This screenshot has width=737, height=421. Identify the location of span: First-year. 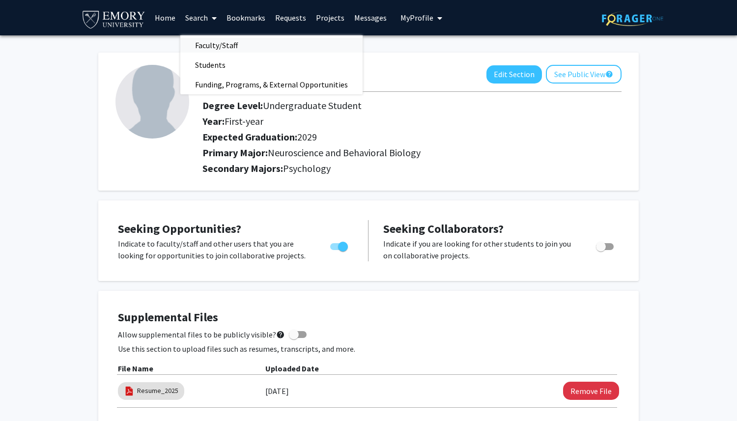
(244, 121).